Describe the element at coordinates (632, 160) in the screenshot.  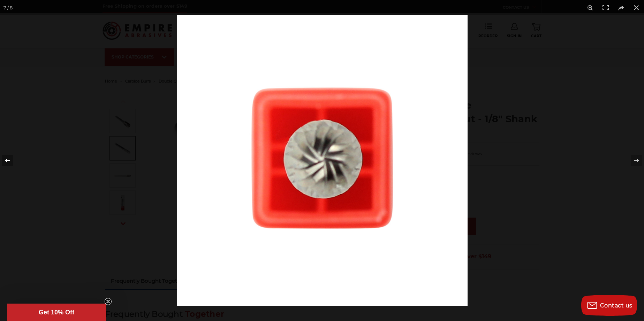
I see `button: Next (arrow right)` at that location.